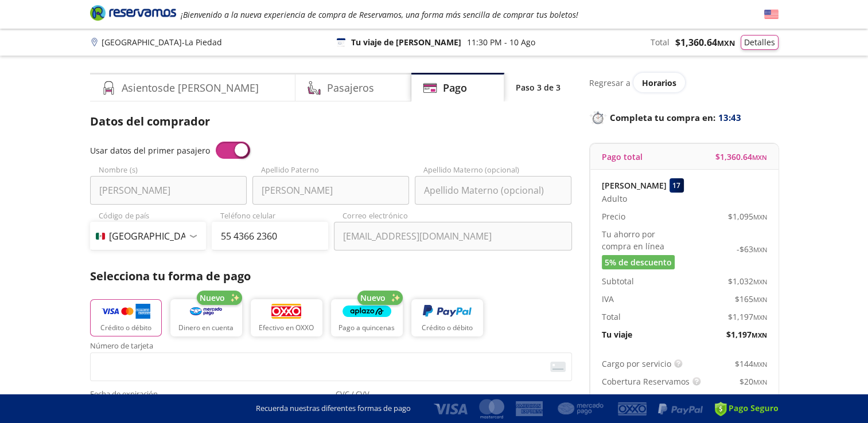 The image size is (868, 423). I want to click on p: Pago total, so click(622, 157).